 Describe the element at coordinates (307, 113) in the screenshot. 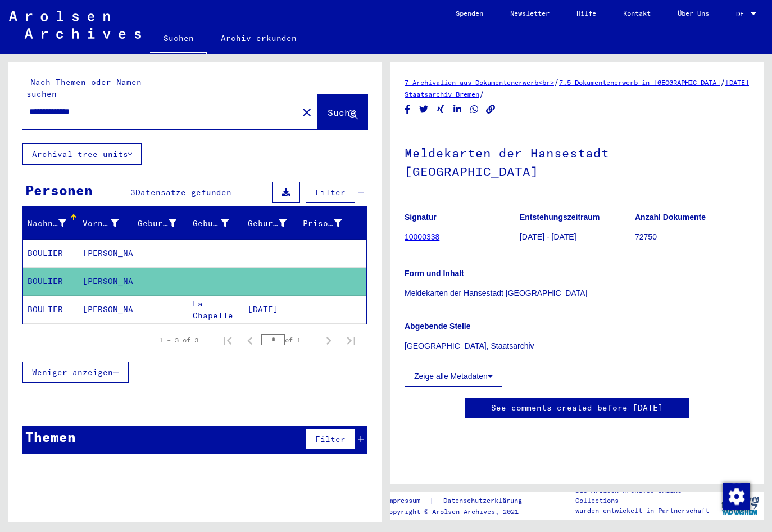

I see `mat-icon: close` at that location.